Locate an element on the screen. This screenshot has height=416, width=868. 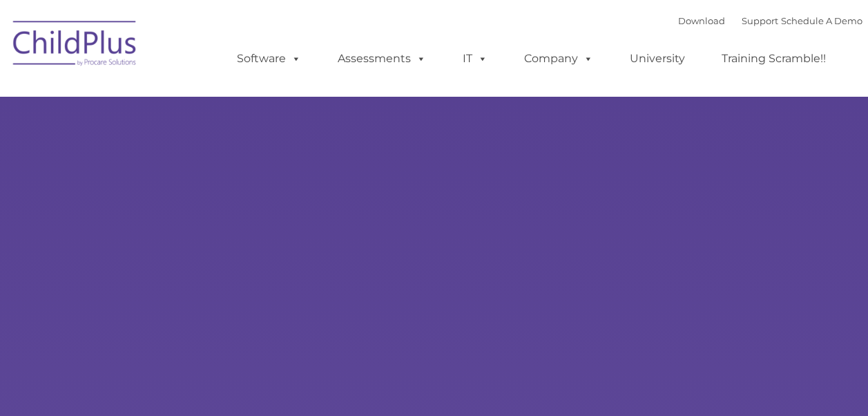
a: Company is located at coordinates (559, 59).